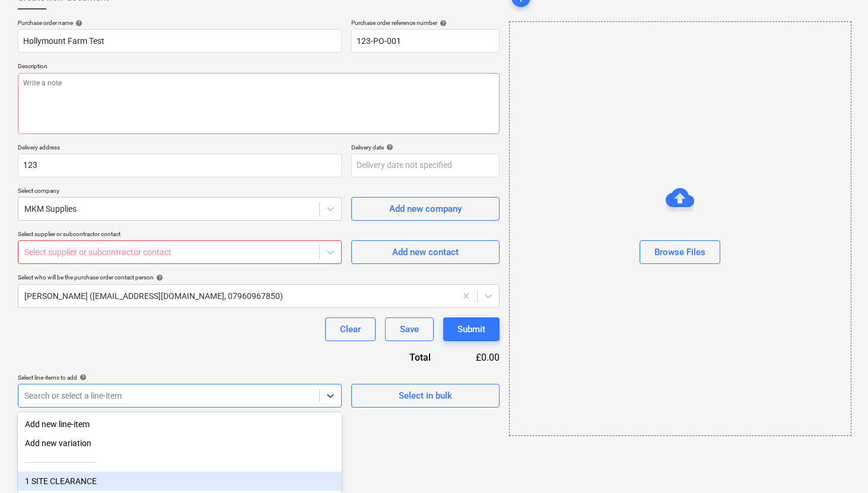 The height and width of the screenshot is (493, 868). Describe the element at coordinates (471, 329) in the screenshot. I see `button: Submit` at that location.